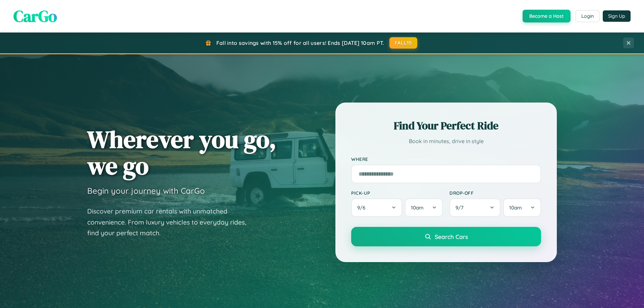 This screenshot has height=308, width=644. I want to click on span: 9 / 6, so click(363, 207).